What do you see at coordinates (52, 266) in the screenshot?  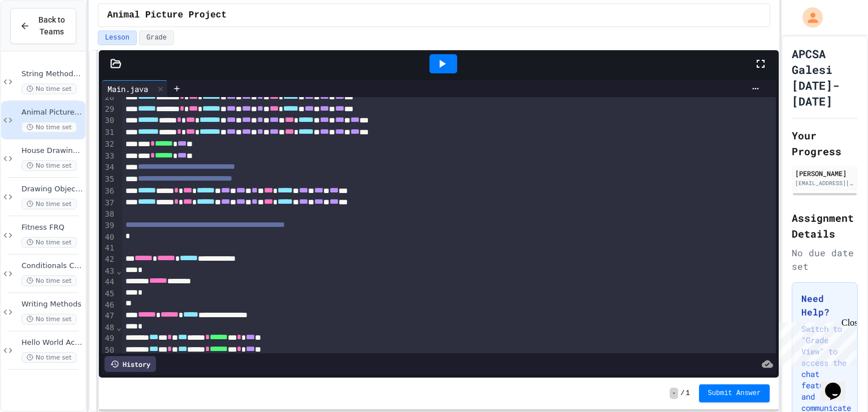 I see `span: Conditionals Classwork` at bounding box center [52, 266].